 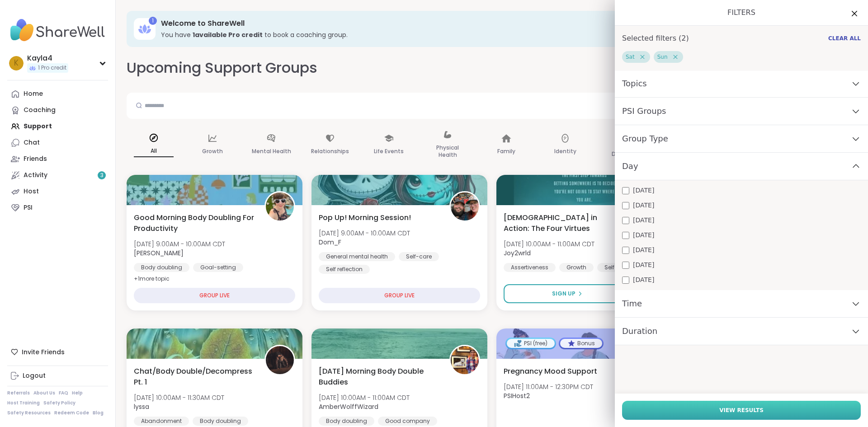 I want to click on div: Host, so click(x=31, y=191).